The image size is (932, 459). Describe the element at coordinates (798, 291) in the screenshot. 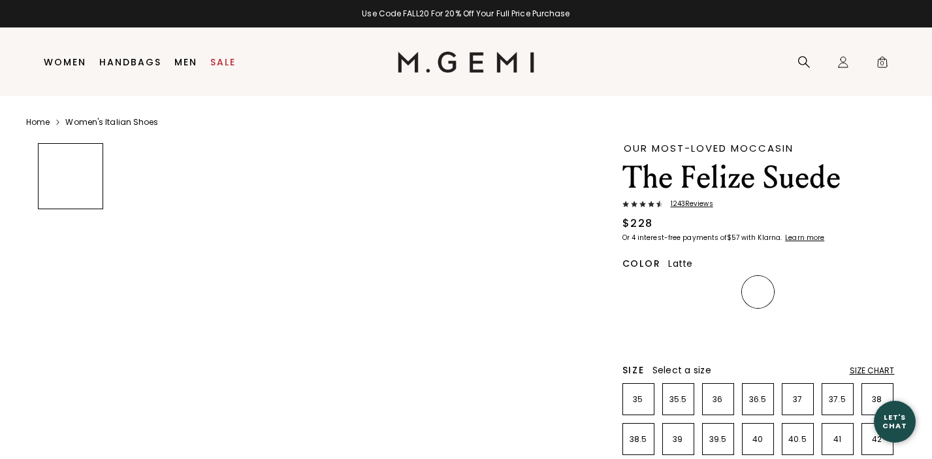

I see `img: Gray` at that location.